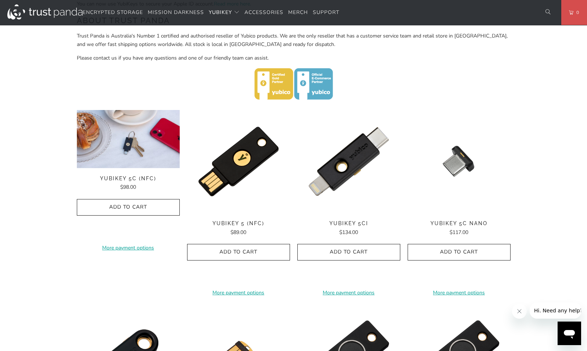 The width and height of the screenshot is (587, 351). What do you see at coordinates (128, 178) in the screenshot?
I see `span: YubiKey 5C (NFC)` at bounding box center [128, 178].